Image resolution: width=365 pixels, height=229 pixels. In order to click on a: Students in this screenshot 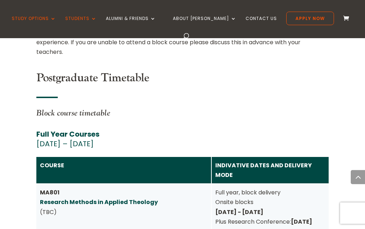, I will do `click(81, 24)`.